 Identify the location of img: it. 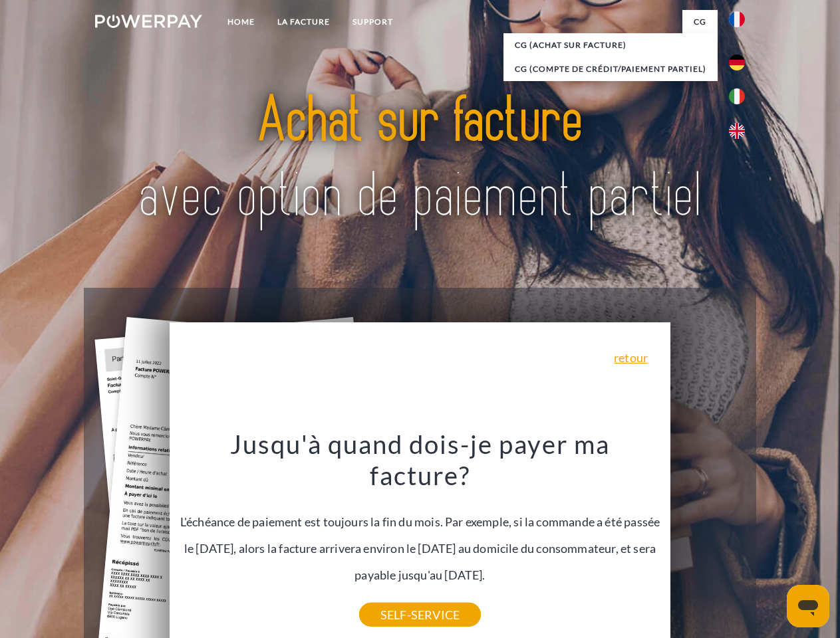
(736, 97).